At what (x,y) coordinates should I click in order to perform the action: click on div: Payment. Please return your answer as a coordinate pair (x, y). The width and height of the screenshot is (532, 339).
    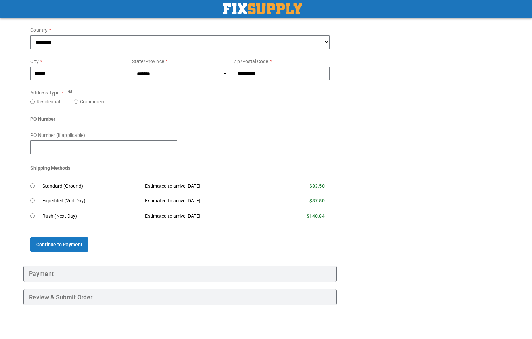
    Looking at the image, I should click on (180, 274).